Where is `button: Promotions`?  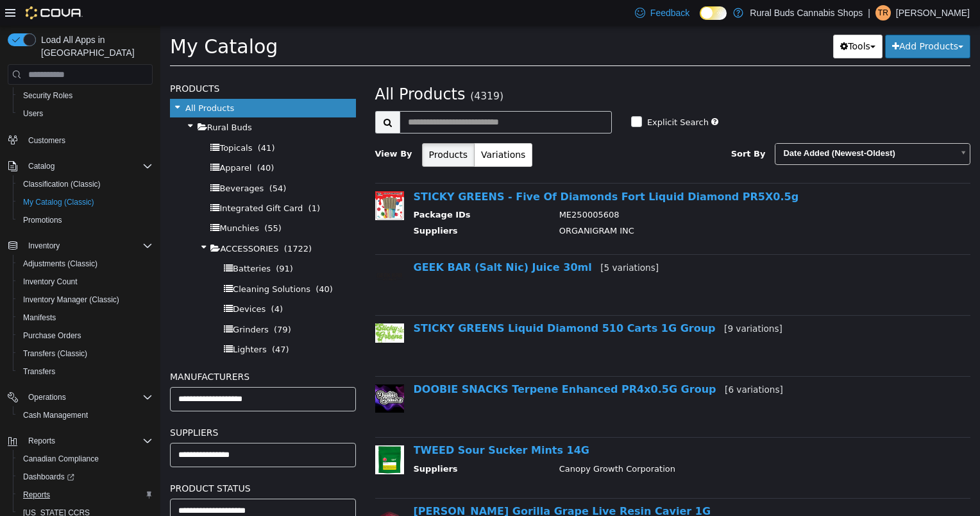 button: Promotions is located at coordinates (85, 220).